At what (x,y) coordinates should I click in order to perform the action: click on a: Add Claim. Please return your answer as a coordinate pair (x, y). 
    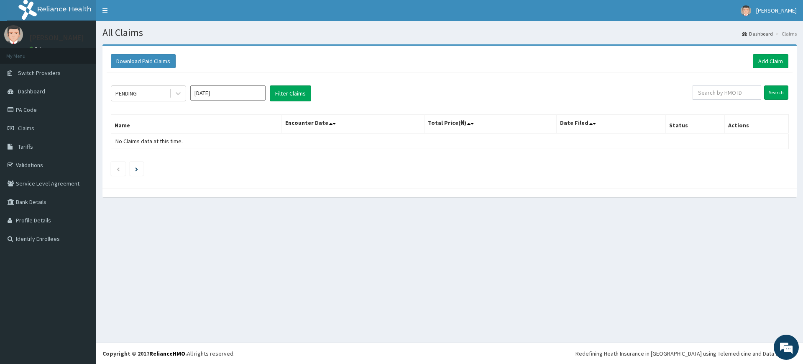
    Looking at the image, I should click on (771, 61).